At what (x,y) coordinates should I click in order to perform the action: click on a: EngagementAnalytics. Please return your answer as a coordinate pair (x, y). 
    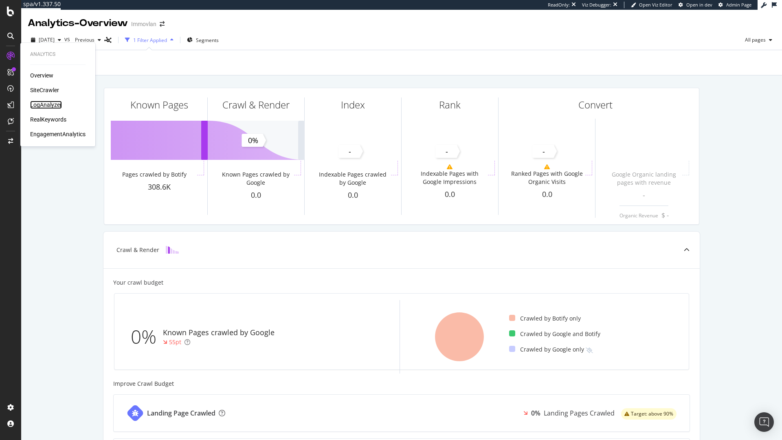
    Looking at the image, I should click on (58, 134).